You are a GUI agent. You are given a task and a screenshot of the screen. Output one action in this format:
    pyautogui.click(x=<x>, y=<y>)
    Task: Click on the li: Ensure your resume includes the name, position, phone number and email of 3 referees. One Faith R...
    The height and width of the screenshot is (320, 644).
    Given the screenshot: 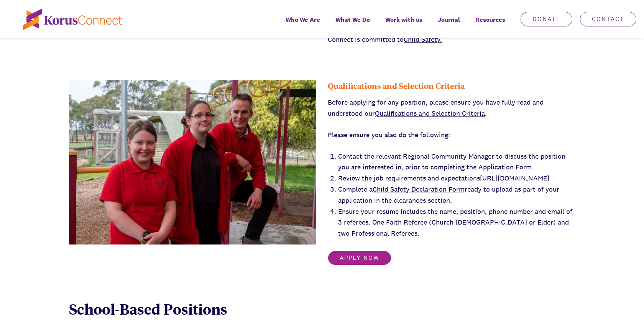 What is the action you would take?
    pyautogui.click(x=457, y=223)
    